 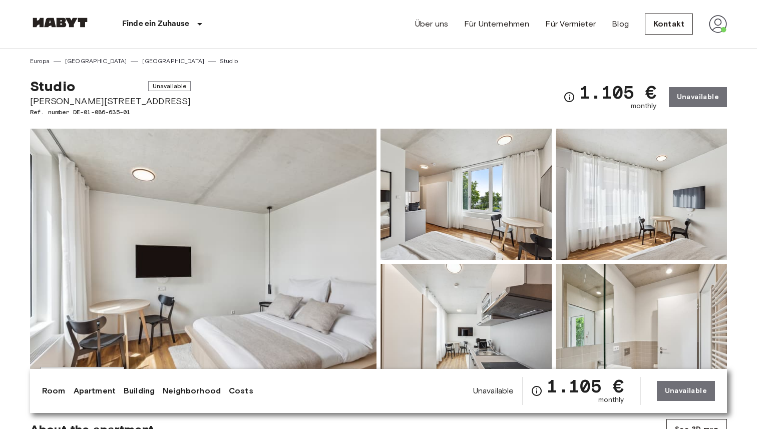 What do you see at coordinates (95, 391) in the screenshot?
I see `a: Apartment` at bounding box center [95, 391].